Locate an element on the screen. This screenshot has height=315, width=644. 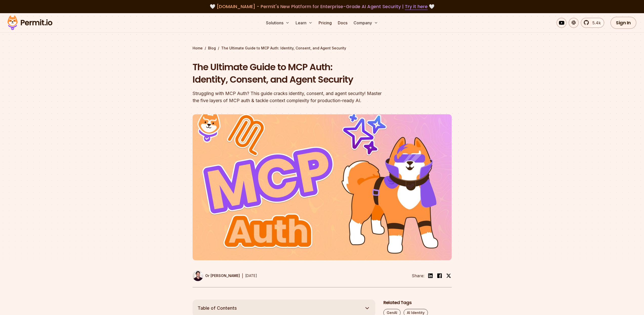
button: Company is located at coordinates (366, 23).